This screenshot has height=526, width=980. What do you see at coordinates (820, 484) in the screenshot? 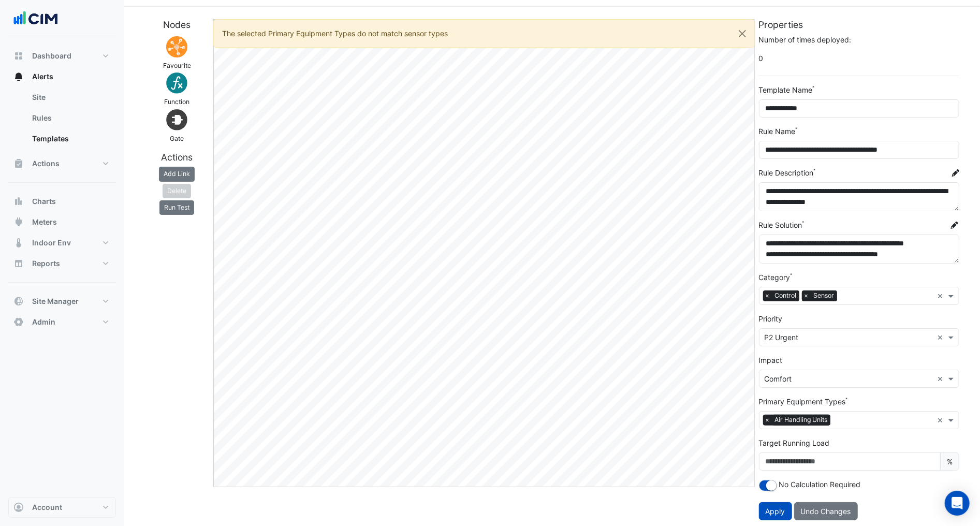
I see `label: No Calculation Required` at bounding box center [820, 484].